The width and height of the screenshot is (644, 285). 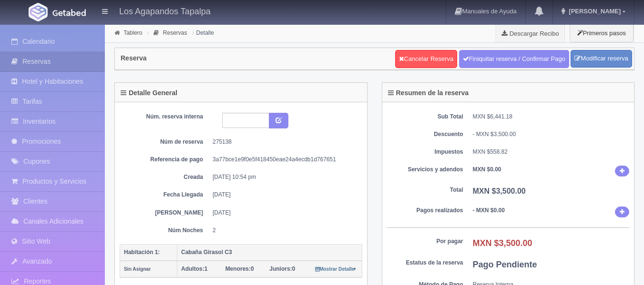 I want to click on dt: Fecha Llegada, so click(x=165, y=195).